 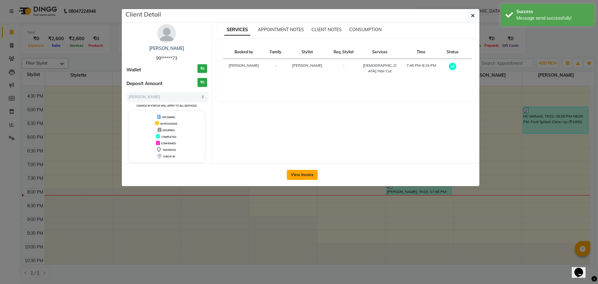 I want to click on th: Booked by, so click(x=244, y=52).